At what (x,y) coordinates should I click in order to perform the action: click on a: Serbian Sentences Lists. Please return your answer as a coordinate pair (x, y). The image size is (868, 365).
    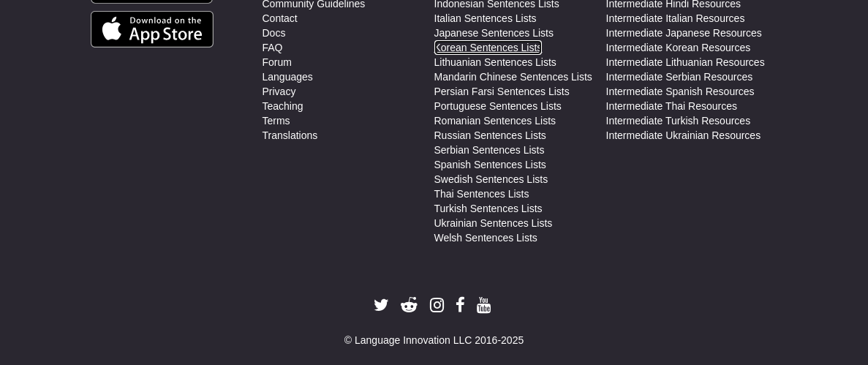
    Looking at the image, I should click on (489, 150).